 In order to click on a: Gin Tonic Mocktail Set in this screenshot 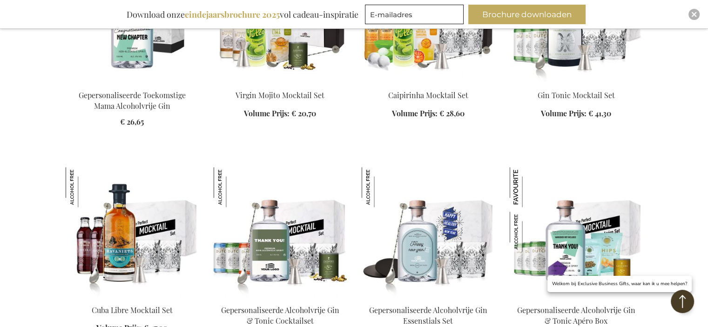, I will do `click(576, 95)`.